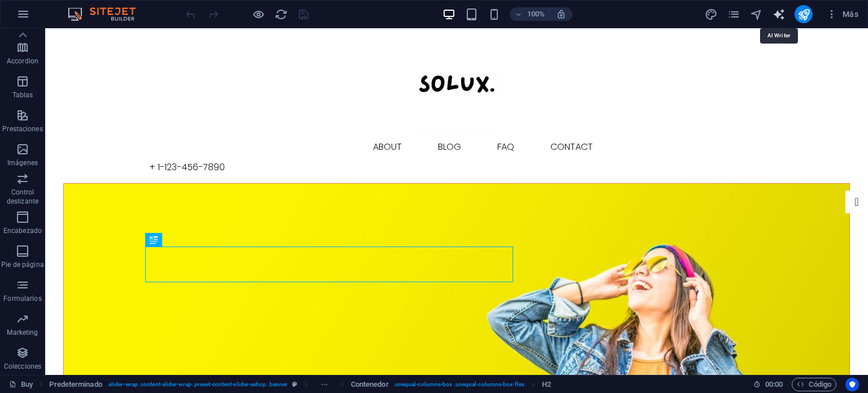  Describe the element at coordinates (21, 384) in the screenshot. I see `a: Haz clic para cancelar la selección y doble clic para abrir páginas` at that location.